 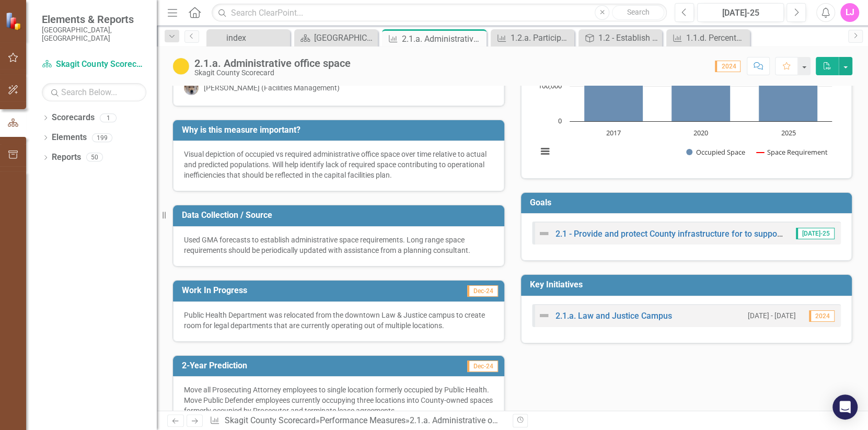 What do you see at coordinates (363, 420) in the screenshot?
I see `a: Performance Measures` at bounding box center [363, 420].